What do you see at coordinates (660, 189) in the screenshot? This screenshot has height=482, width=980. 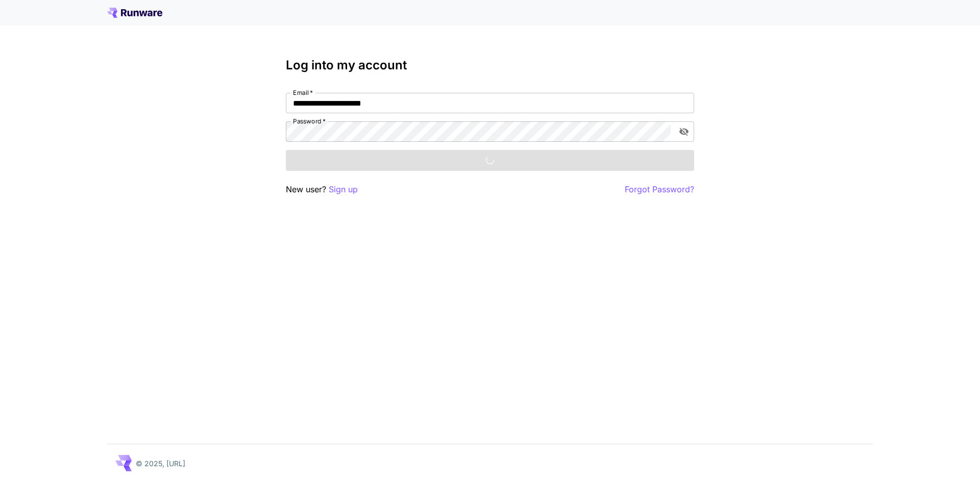 I see `p: Forgot Password?` at bounding box center [660, 189].